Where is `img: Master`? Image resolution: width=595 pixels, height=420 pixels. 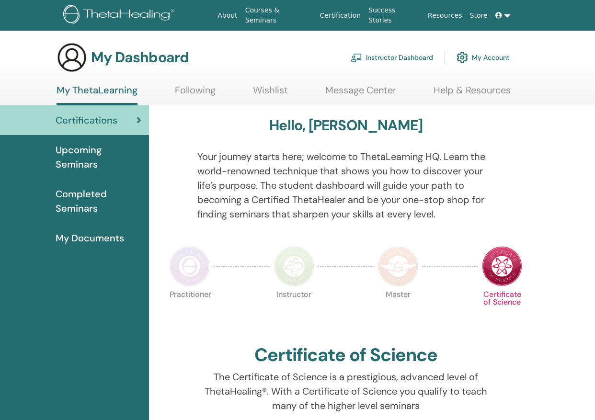
img: Master is located at coordinates (398, 266).